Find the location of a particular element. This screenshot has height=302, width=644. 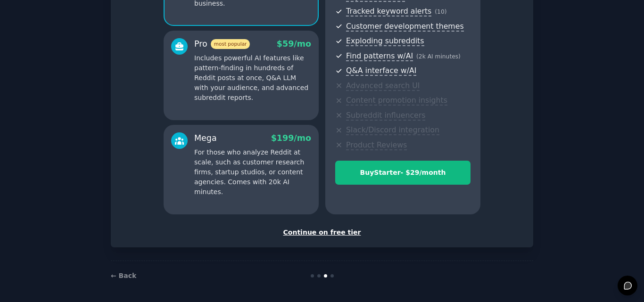

div: Pro is located at coordinates (222, 44).